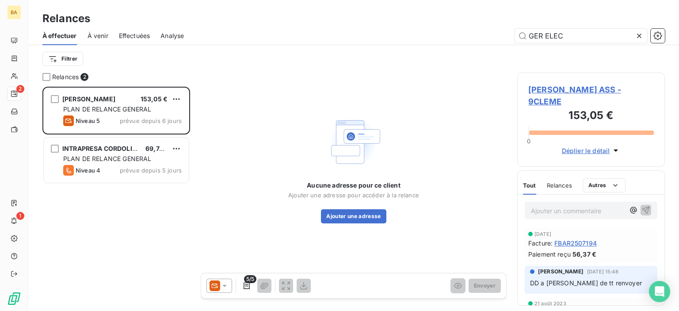  Describe the element at coordinates (575, 243) in the screenshot. I see `span: FBAR2507194` at that location.